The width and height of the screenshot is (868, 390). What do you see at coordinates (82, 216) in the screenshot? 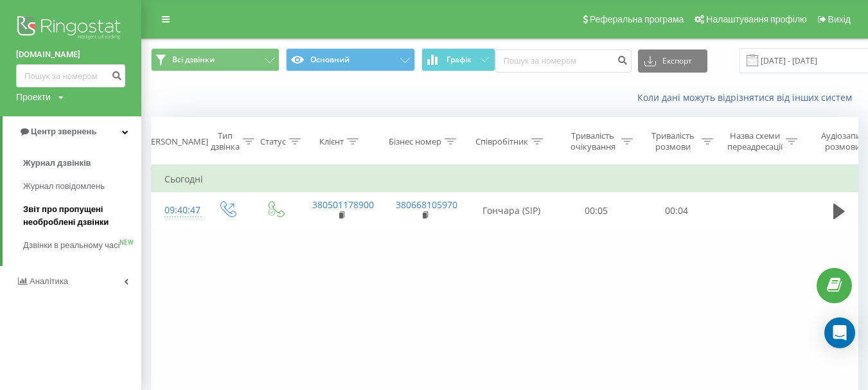
I see `a: Звіт про пропущені необроблені дзвінки` at bounding box center [82, 216].